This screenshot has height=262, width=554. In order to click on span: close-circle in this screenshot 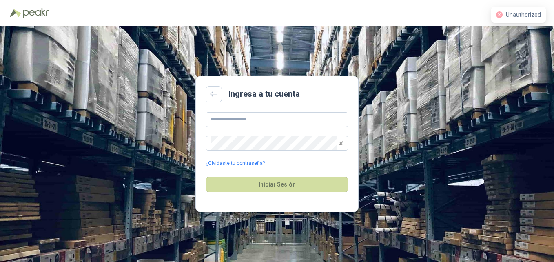, I will do `click(499, 15)`.